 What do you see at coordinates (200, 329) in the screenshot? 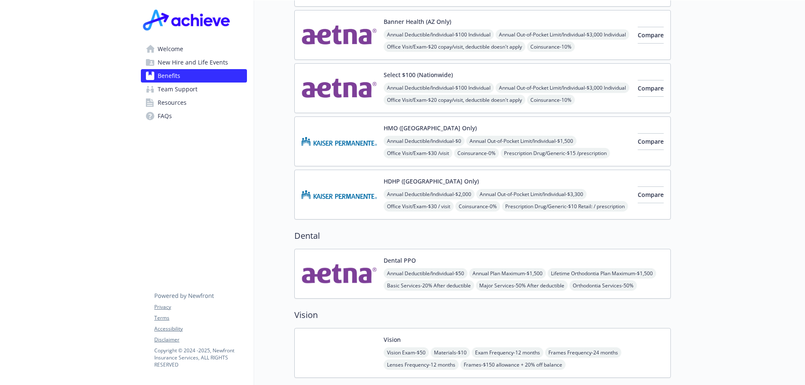
I see `a: Accessibility` at bounding box center [200, 329].